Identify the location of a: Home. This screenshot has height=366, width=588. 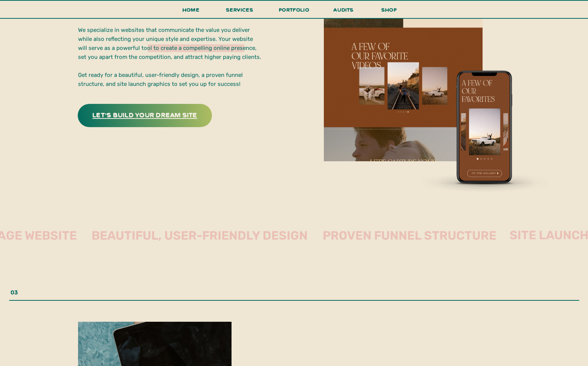
(191, 12).